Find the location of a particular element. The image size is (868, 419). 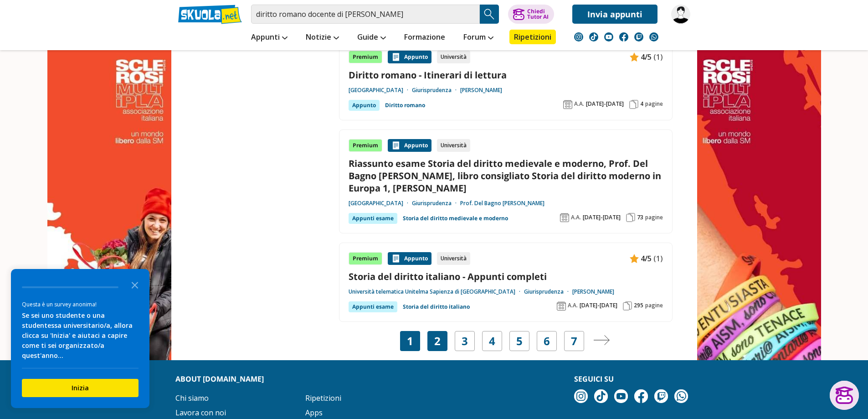

img: Cerca appunti, riassunti o versioni is located at coordinates (490, 14).